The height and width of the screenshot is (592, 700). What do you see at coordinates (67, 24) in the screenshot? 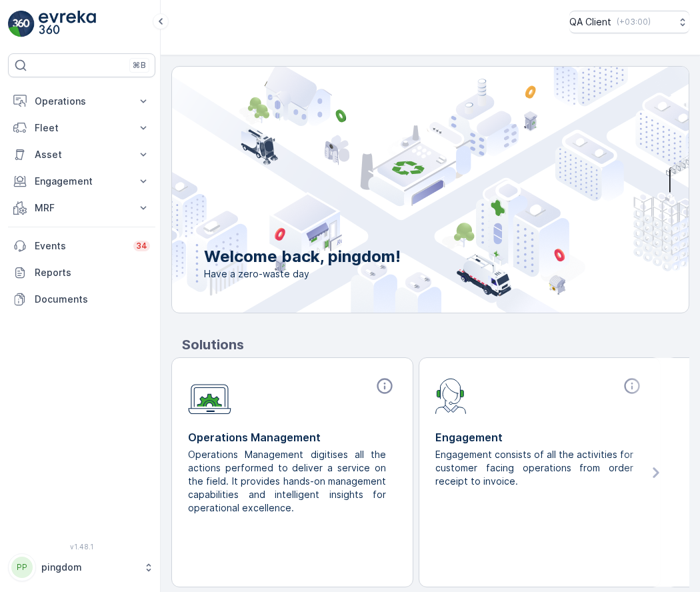
I see `img: logo_light-DOdMpM7g.png` at bounding box center [67, 24].